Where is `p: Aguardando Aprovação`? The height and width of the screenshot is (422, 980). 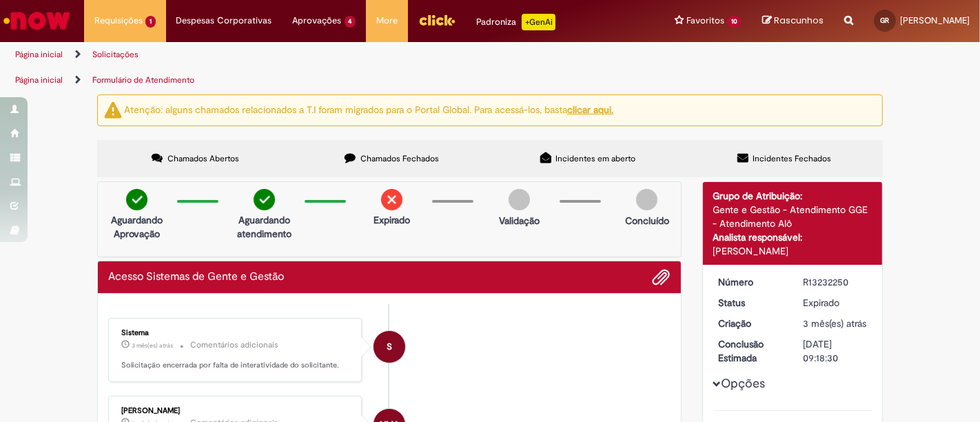 p: Aguardando Aprovação is located at coordinates (136, 227).